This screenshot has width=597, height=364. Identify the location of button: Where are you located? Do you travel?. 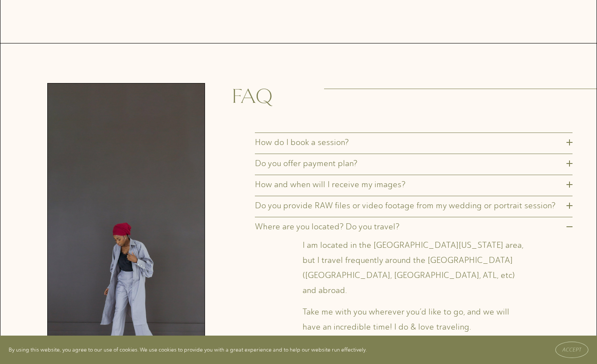
(415, 227).